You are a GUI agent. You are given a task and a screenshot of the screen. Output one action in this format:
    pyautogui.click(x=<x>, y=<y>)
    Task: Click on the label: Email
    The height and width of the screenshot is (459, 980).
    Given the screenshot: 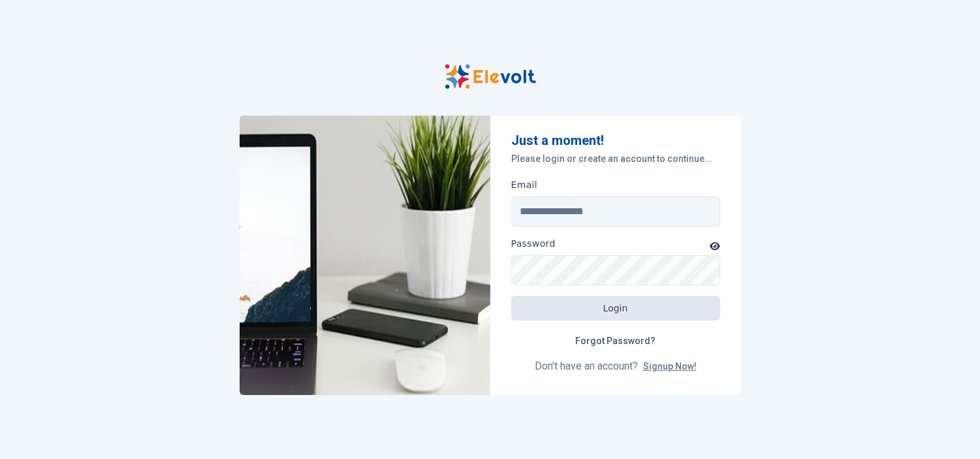 What is the action you would take?
    pyautogui.click(x=524, y=185)
    